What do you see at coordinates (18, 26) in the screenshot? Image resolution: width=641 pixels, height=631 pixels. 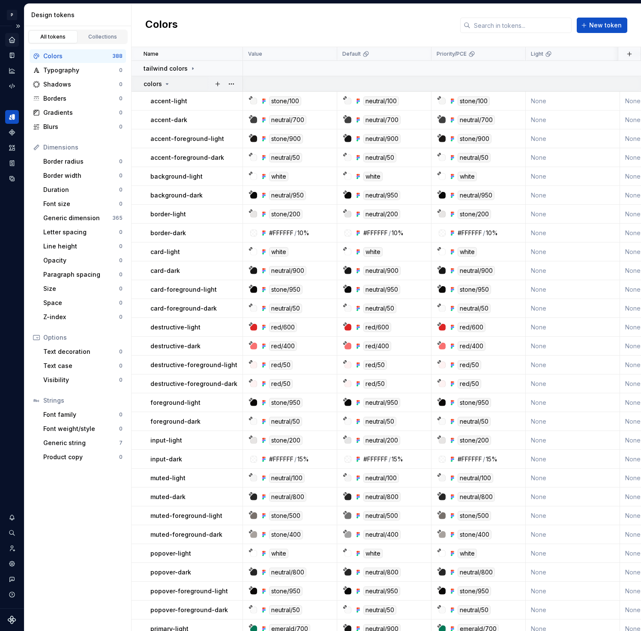 I see `button: Expand sidebar` at bounding box center [18, 26].